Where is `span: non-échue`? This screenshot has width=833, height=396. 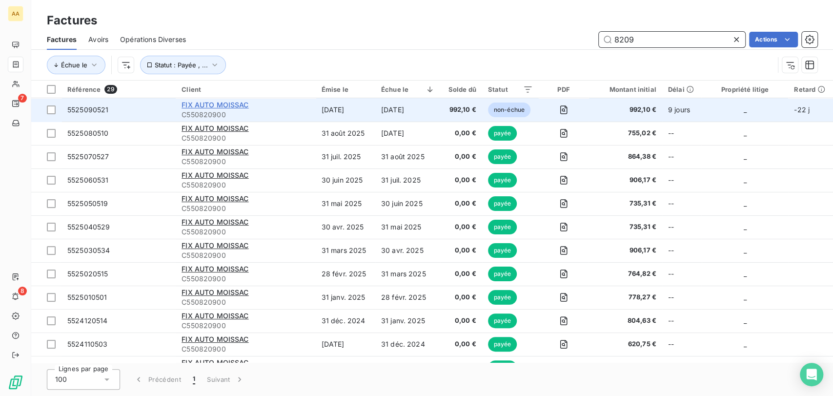 span: non-échue is located at coordinates (509, 110).